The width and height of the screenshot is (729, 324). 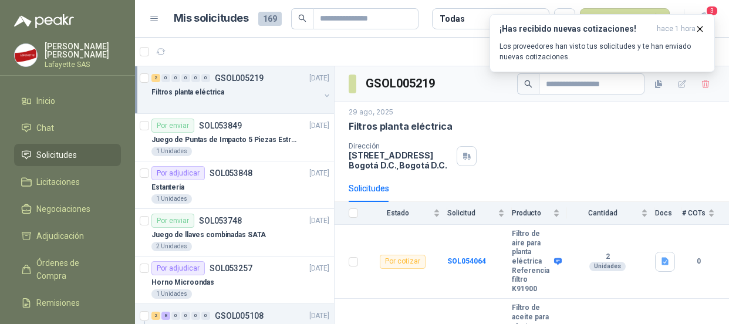 What do you see at coordinates (83, 65) in the screenshot?
I see `p: Lafayette SAS` at bounding box center [83, 65].